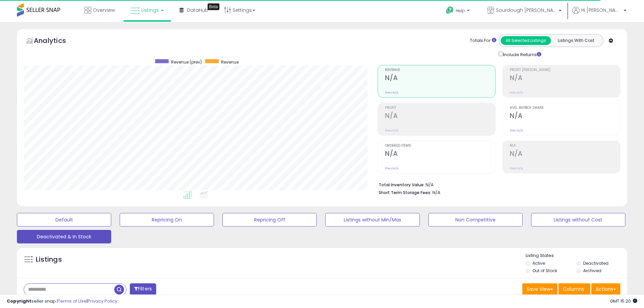 The height and width of the screenshot is (308, 644). I want to click on button: Columns, so click(574, 289).